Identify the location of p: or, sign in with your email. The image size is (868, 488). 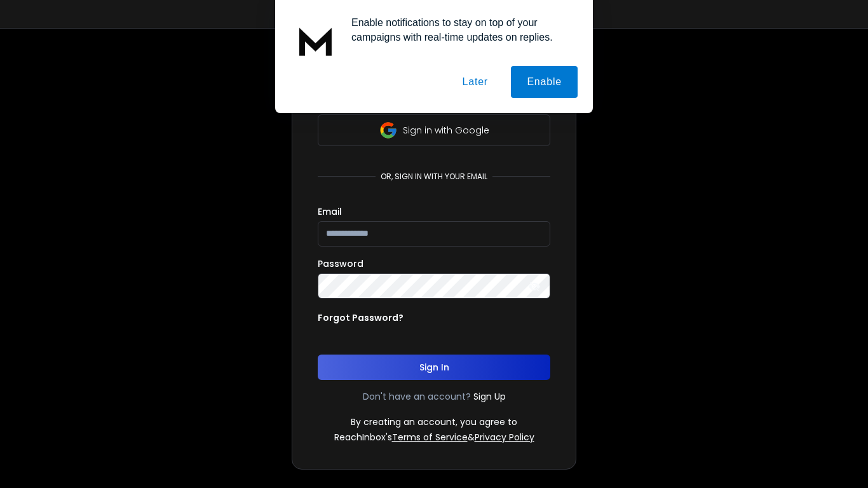
(434, 177).